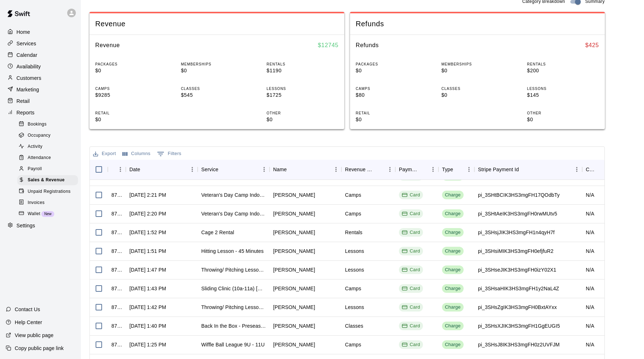 This screenshot has width=644, height=359. I want to click on div: Occupancy, so click(47, 136).